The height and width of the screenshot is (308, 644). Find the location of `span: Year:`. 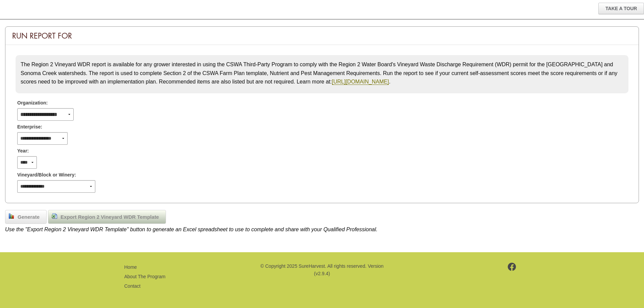

span: Year: is located at coordinates (23, 151).